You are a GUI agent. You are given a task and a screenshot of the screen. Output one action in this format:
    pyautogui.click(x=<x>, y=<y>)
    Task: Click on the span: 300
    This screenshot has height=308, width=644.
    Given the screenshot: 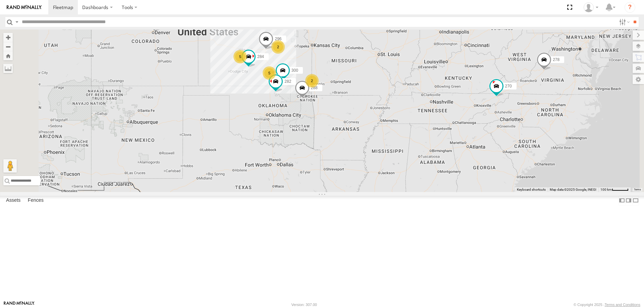 What is the action you would take?
    pyautogui.click(x=295, y=70)
    